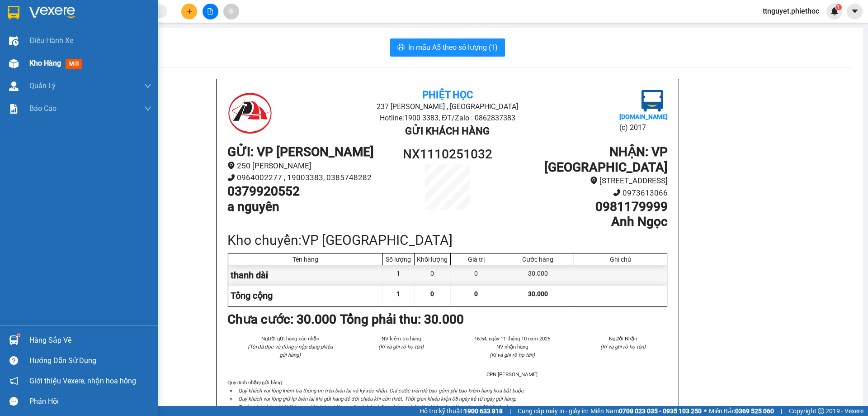 This screenshot has height=416, width=868. I want to click on button: caret-down, so click(855, 12).